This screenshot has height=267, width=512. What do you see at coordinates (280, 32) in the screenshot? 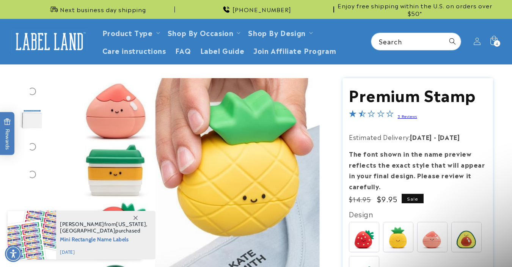
I see `summary: Shop By Design` at bounding box center [280, 32].